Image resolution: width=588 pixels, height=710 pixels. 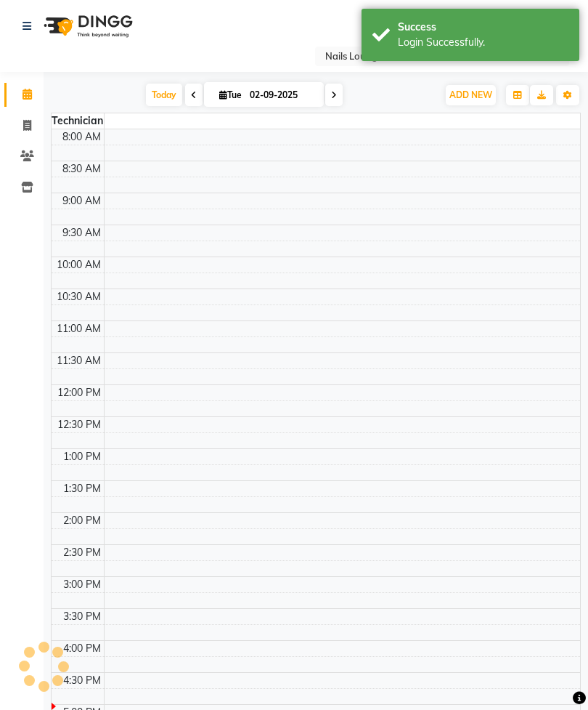 I want to click on div: 4:00 PM, so click(x=82, y=648).